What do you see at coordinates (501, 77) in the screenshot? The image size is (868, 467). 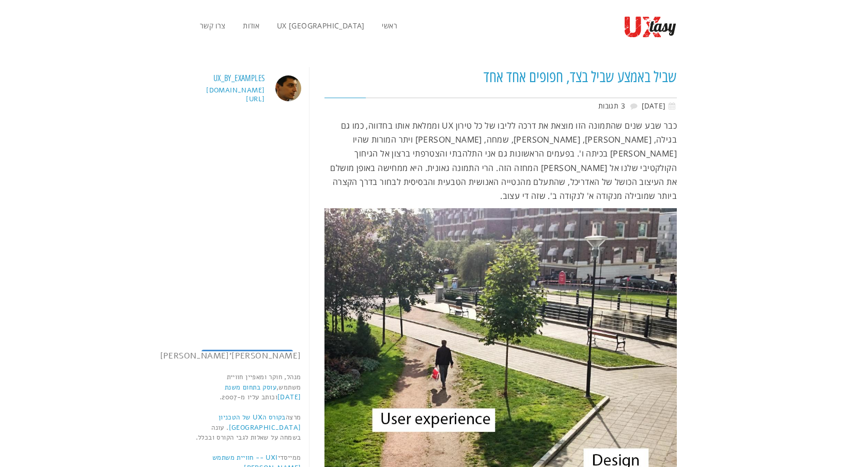 I see `h1: שביל באמצע שביל בצד, חפופים אחד אחד` at bounding box center [501, 77].